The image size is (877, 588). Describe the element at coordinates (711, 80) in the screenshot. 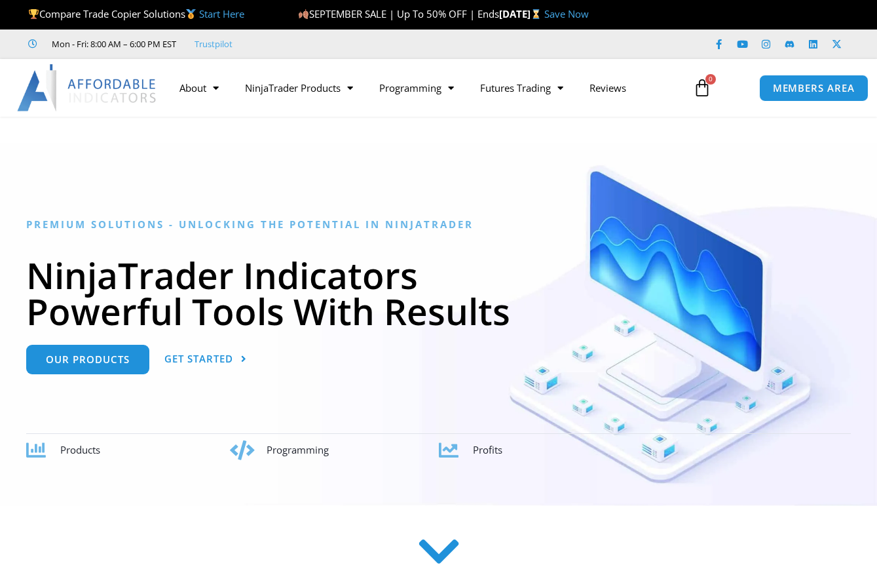

I see `span: 0` at that location.